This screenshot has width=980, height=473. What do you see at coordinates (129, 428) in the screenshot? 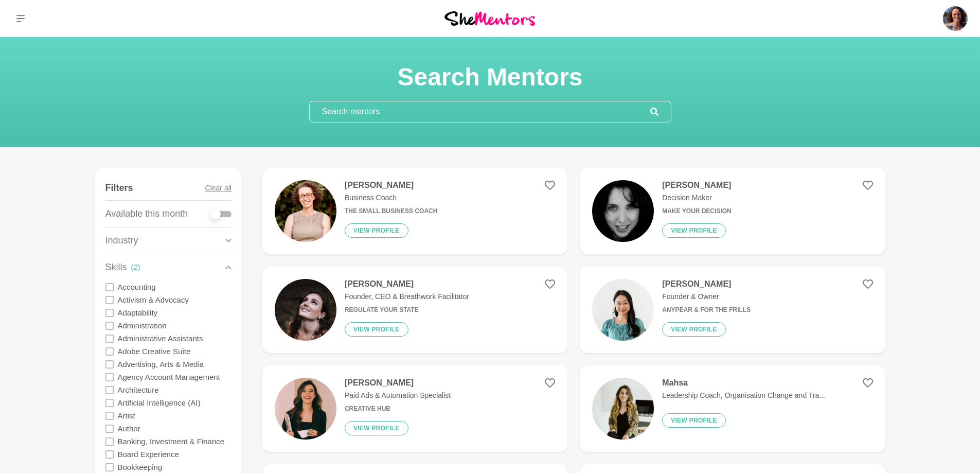
I see `label: Author` at bounding box center [129, 428].